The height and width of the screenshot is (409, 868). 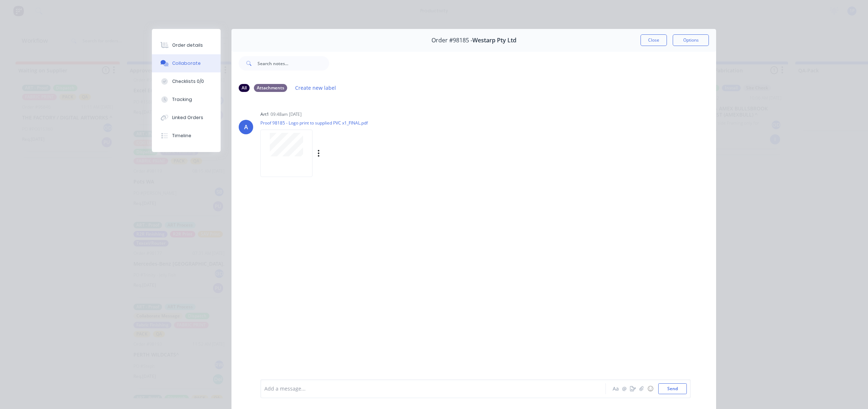 What do you see at coordinates (452, 41) in the screenshot?
I see `span: Order #98185 -` at bounding box center [452, 41].